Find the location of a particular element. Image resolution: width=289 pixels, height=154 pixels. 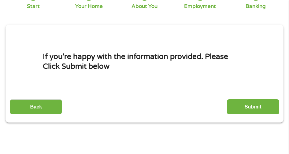

div: Banking is located at coordinates (255, 6).